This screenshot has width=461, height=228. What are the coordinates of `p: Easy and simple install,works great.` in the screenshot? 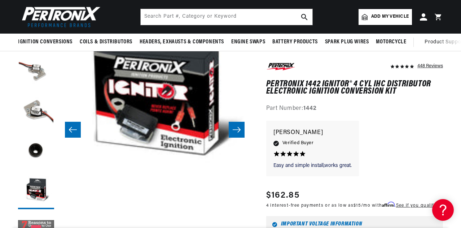 It's located at (312, 166).